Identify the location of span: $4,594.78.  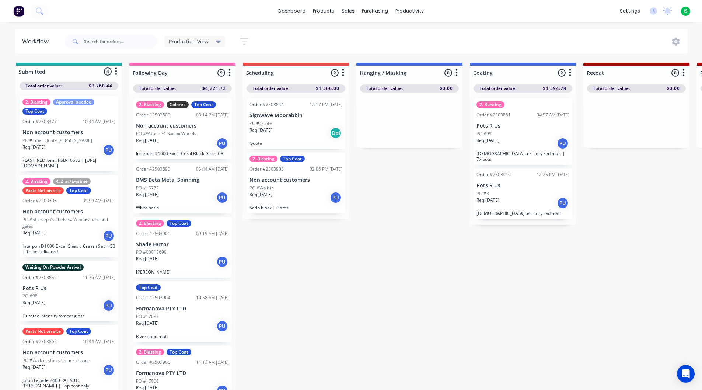
(555, 88).